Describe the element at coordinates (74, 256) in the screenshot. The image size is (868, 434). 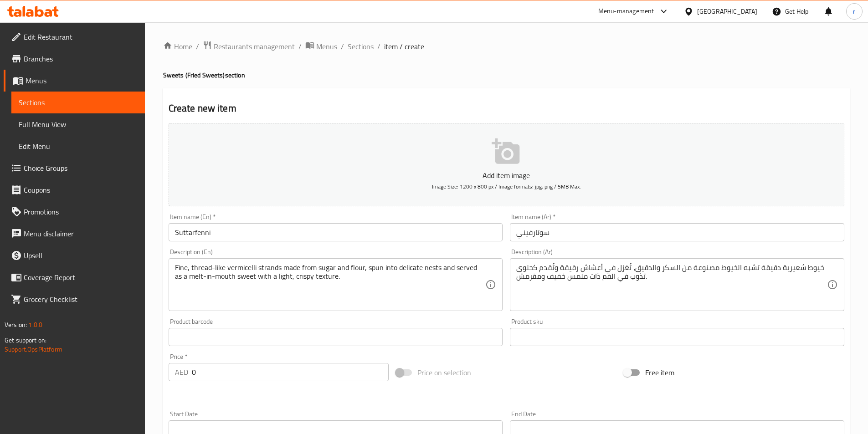
I see `a: Upsell` at that location.